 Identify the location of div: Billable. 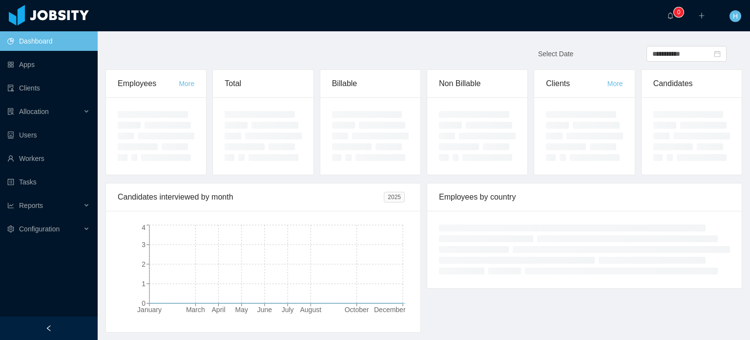
(370, 84).